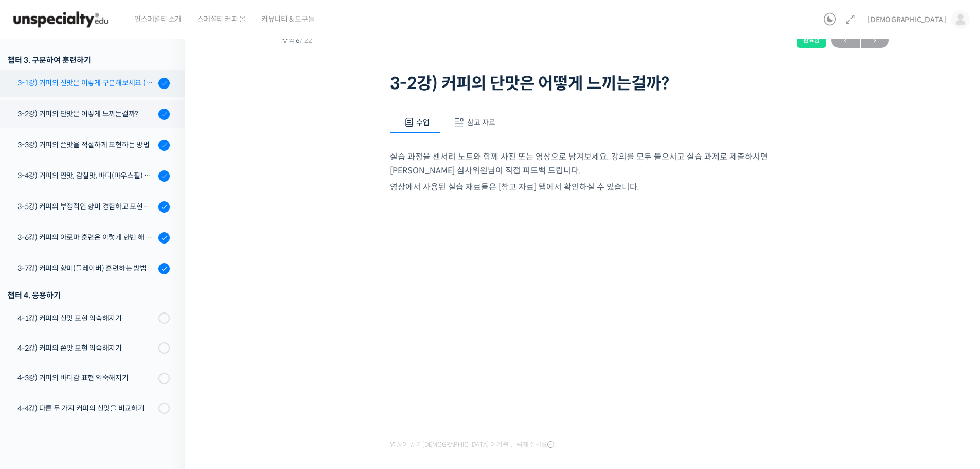 The height and width of the screenshot is (469, 980). Describe the element at coordinates (86, 176) in the screenshot. I see `div: 3-4강) 커피의 짠맛, 감칠맛, 바디(마우스필) 이해하고 표현하기` at that location.